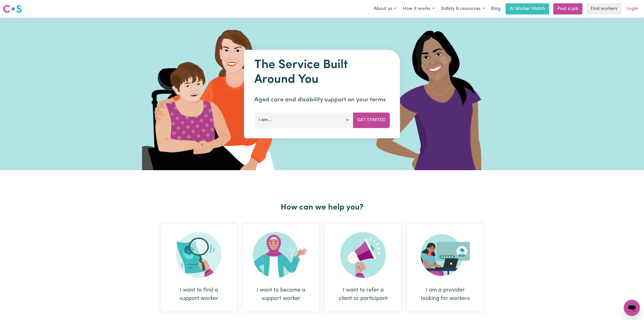 This screenshot has width=644, height=320. What do you see at coordinates (322, 100) in the screenshot?
I see `p: Aged care and disability support on your terms` at bounding box center [322, 100].